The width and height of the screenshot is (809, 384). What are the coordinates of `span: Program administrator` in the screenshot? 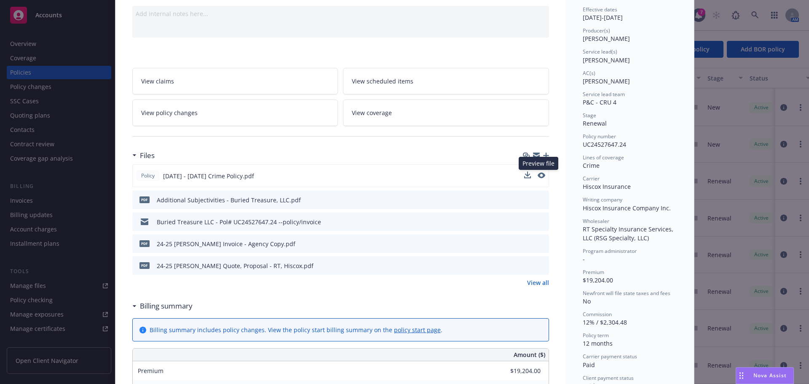 It's located at (610, 251).